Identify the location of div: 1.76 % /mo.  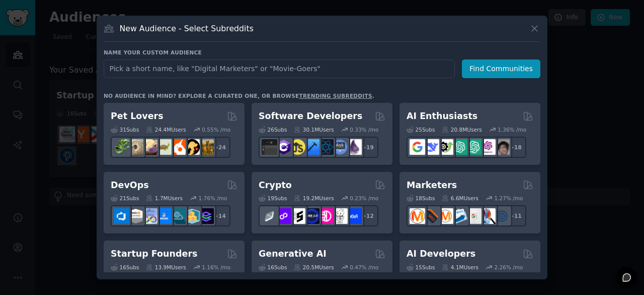
(213, 198).